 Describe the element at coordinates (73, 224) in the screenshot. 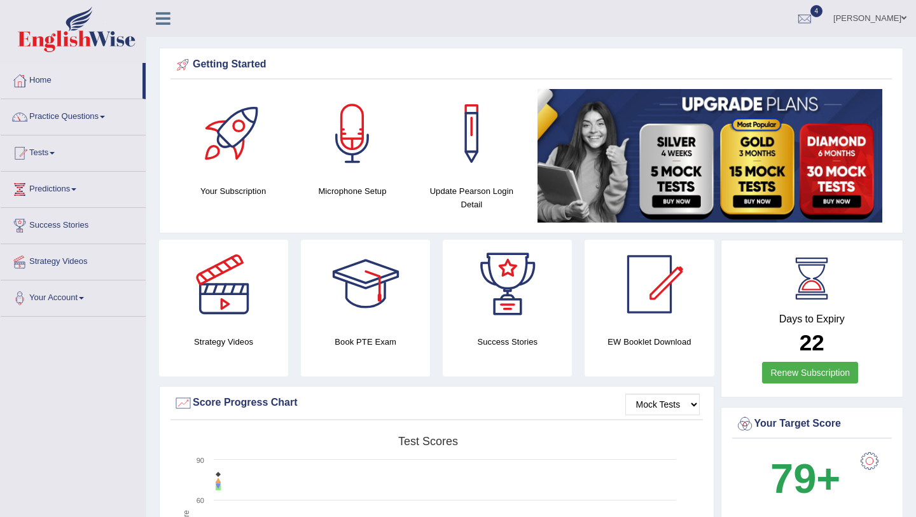

I see `a: Success Stories` at that location.